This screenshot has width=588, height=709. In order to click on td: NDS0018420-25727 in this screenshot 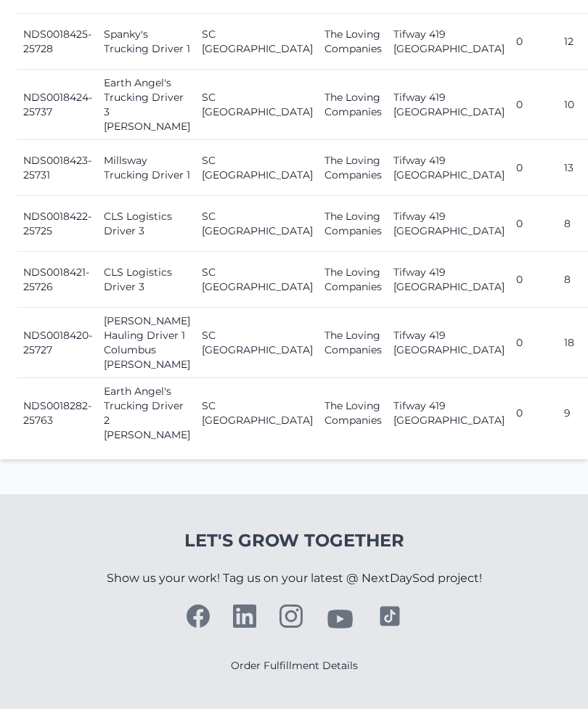, I will do `click(57, 343)`.